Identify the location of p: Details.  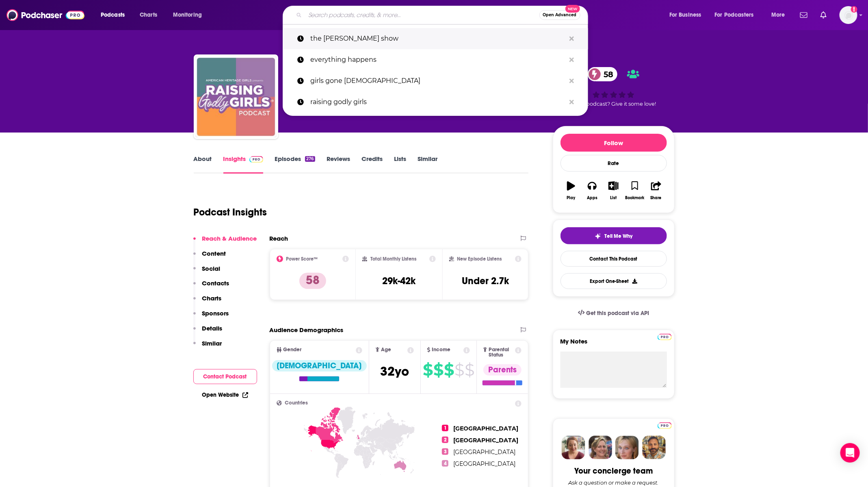
(212, 328).